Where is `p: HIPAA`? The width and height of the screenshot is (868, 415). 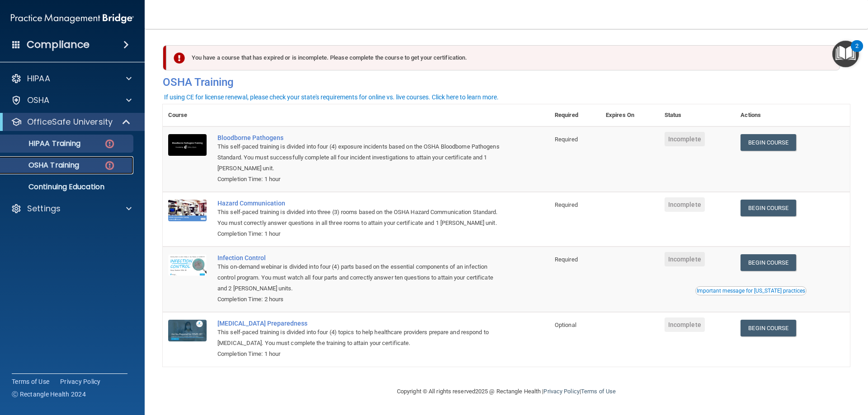
p: HIPAA is located at coordinates (39, 79).